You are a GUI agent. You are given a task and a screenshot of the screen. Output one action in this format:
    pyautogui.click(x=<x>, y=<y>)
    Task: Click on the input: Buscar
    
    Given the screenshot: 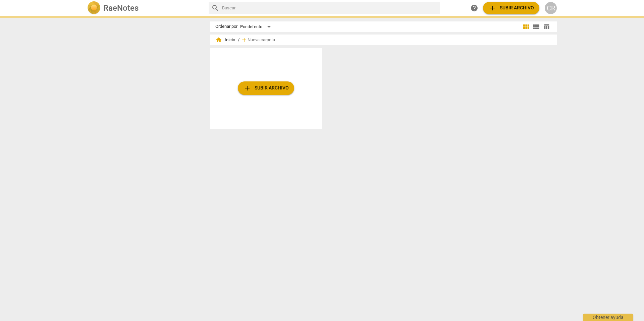 What is the action you would take?
    pyautogui.click(x=330, y=8)
    